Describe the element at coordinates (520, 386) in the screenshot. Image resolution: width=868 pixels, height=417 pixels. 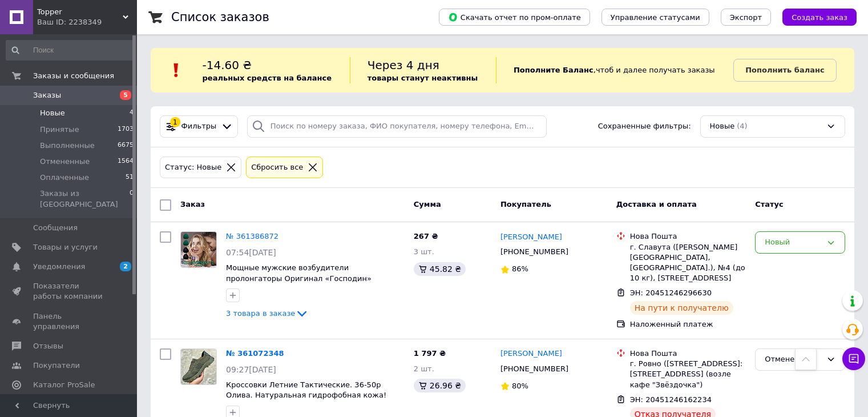
I see `span: 80%` at that location.